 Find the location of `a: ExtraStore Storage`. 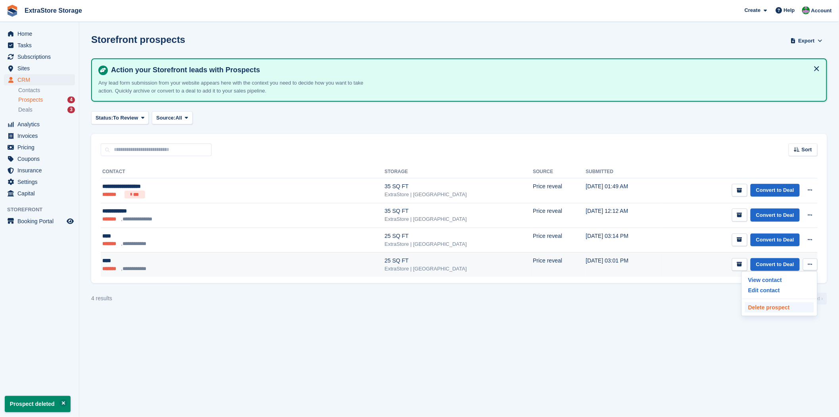

a: ExtraStore Storage is located at coordinates (53, 10).